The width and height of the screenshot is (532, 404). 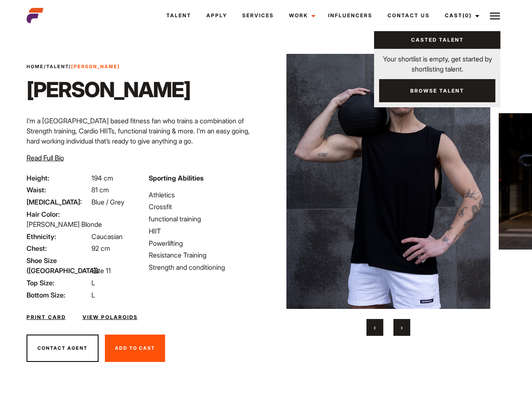 I want to click on span: Waist:, so click(x=58, y=190).